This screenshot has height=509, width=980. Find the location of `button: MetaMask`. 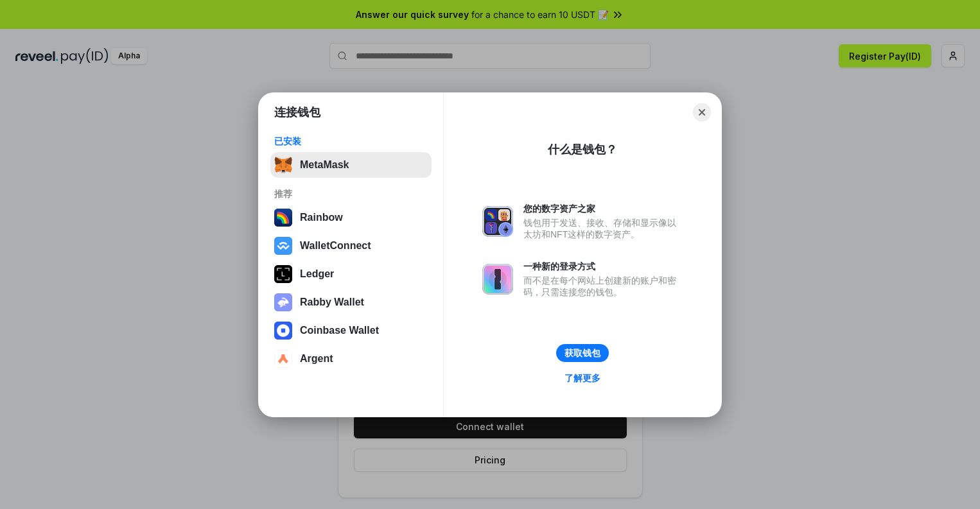

button: MetaMask is located at coordinates (350, 165).